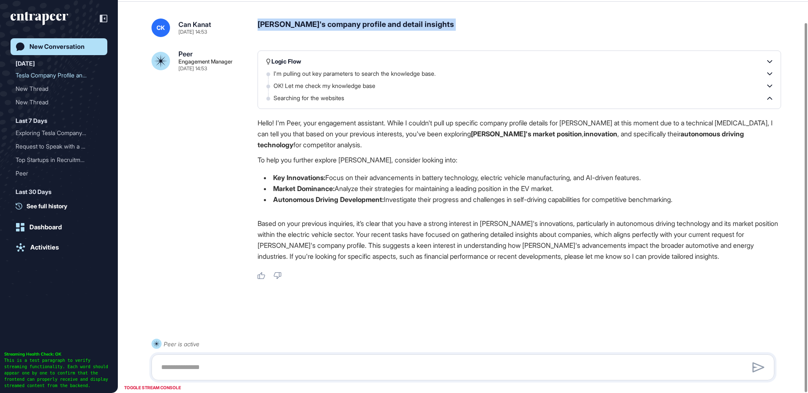 Image resolution: width=808 pixels, height=393 pixels. I want to click on div: Exploring Tesla Company P..., so click(56, 133).